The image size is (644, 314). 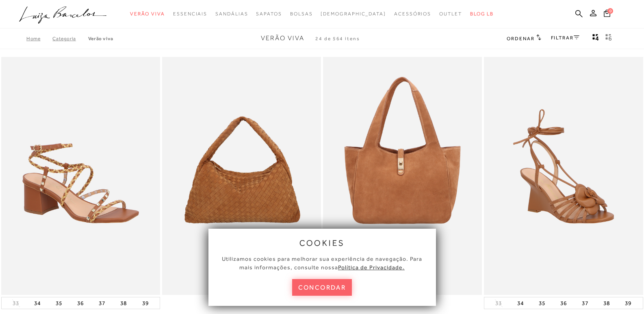 What do you see at coordinates (190, 14) in the screenshot?
I see `span: Essenciais` at bounding box center [190, 14].